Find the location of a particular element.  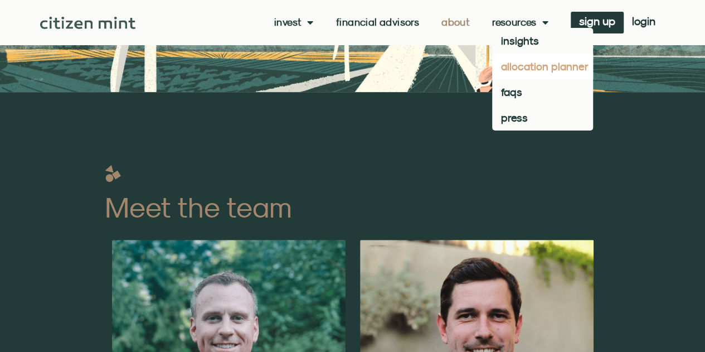

a: login is located at coordinates (644, 22).